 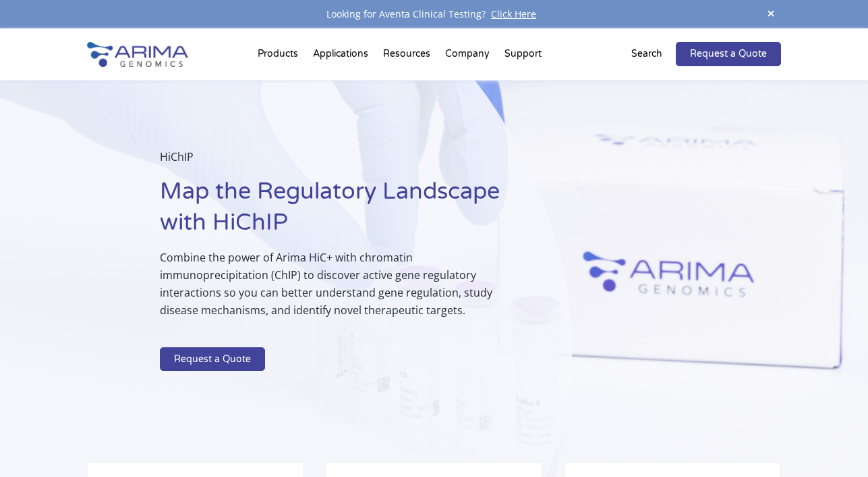 What do you see at coordinates (332, 212) in the screenshot?
I see `h1: Map the Regulatory Landscape with HiChIP` at bounding box center [332, 212].